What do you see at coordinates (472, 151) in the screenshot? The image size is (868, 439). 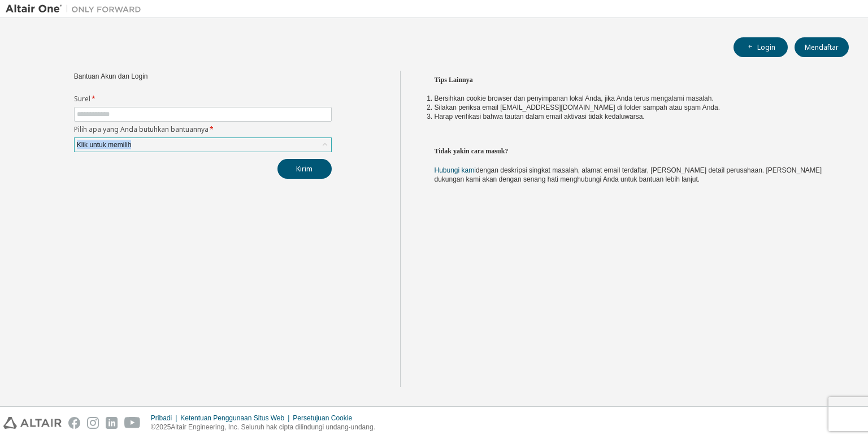 I see `font: Tidak yakin cara masuk?` at bounding box center [472, 151].